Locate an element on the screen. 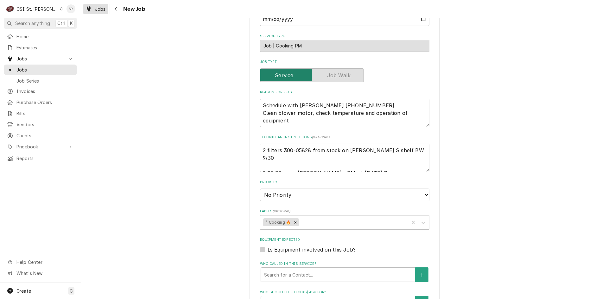 The image size is (608, 299). div: ² Cooking 🔥 is located at coordinates (277, 222).